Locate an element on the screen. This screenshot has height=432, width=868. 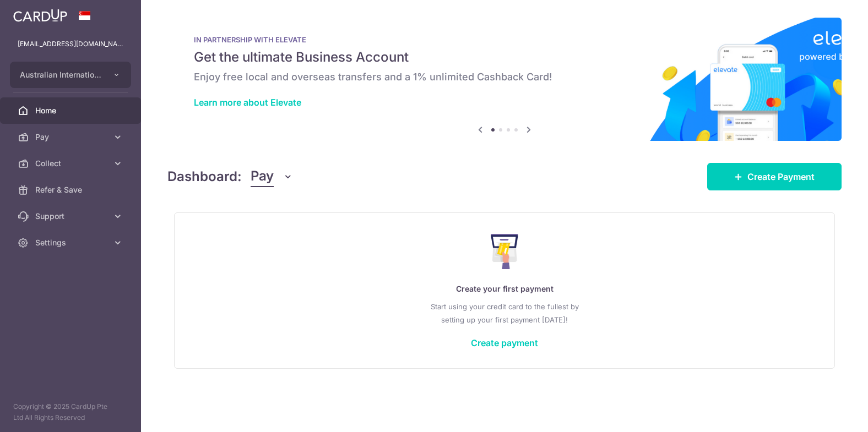
span: Support is located at coordinates (72, 217).